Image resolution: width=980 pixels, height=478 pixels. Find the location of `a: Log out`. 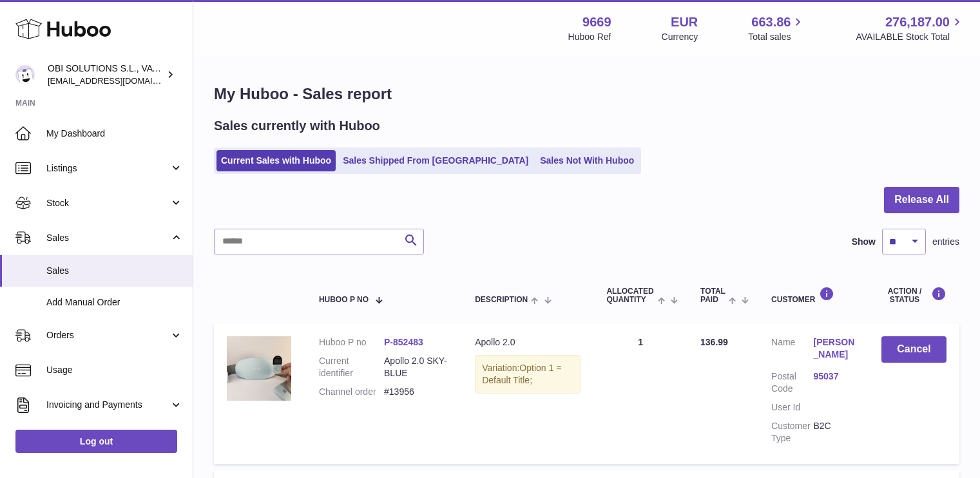

a: Log out is located at coordinates (96, 441).